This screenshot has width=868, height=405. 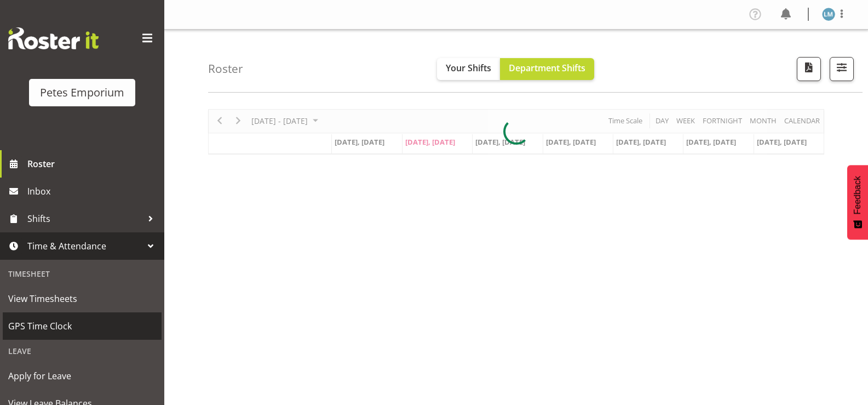 What do you see at coordinates (468, 68) in the screenshot?
I see `span: Your Shifts` at bounding box center [468, 68].